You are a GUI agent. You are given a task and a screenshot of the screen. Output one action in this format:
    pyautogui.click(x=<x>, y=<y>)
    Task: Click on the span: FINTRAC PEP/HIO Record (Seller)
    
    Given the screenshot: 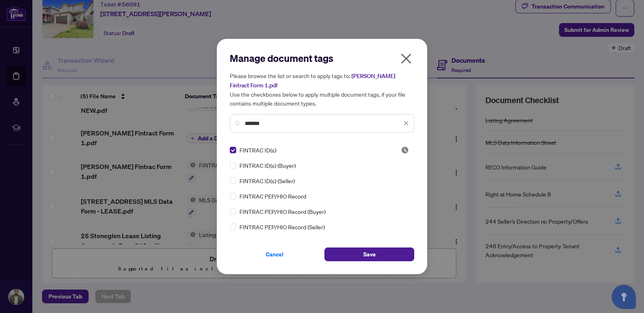 What is the action you would take?
    pyautogui.click(x=282, y=227)
    